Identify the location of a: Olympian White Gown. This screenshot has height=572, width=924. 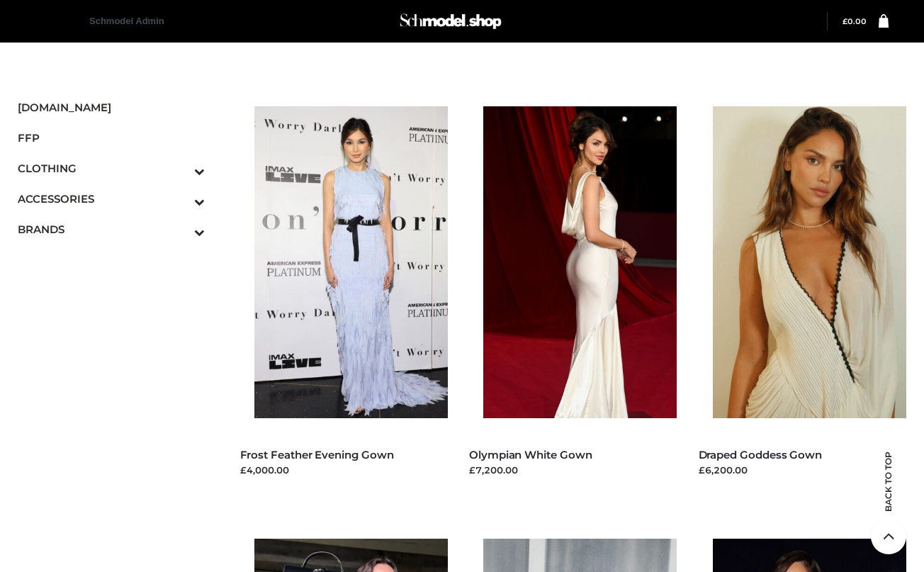
(531, 454).